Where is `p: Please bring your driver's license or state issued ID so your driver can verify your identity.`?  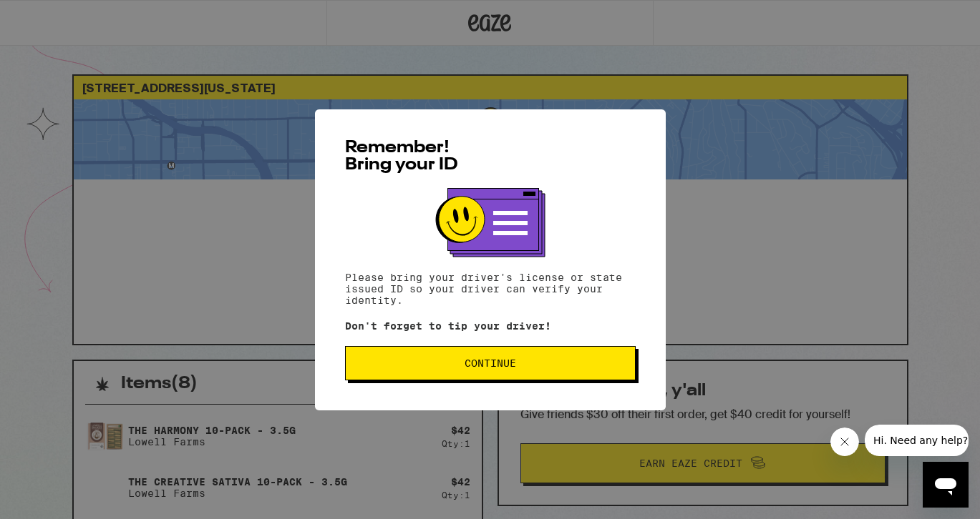 p: Please bring your driver's license or state issued ID so your driver can verify your identity. is located at coordinates (490, 289).